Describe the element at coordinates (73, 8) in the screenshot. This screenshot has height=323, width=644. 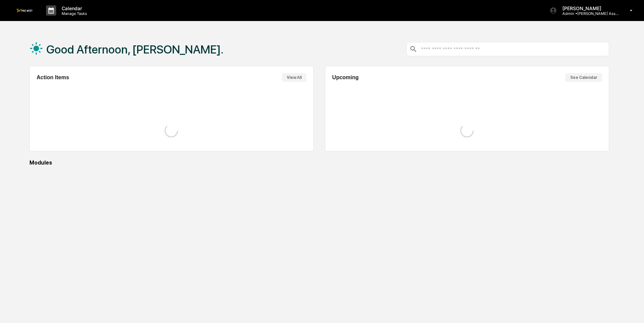
I see `p: Calendar` at that location.